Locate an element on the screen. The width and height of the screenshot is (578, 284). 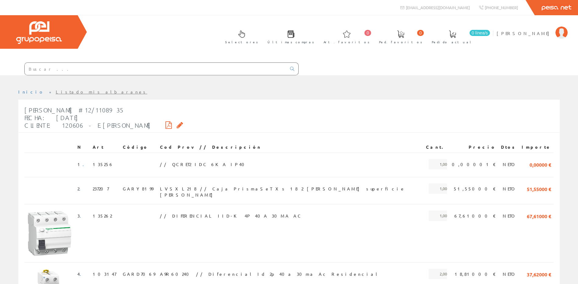
span: 0 línea/s is located at coordinates (479, 33).